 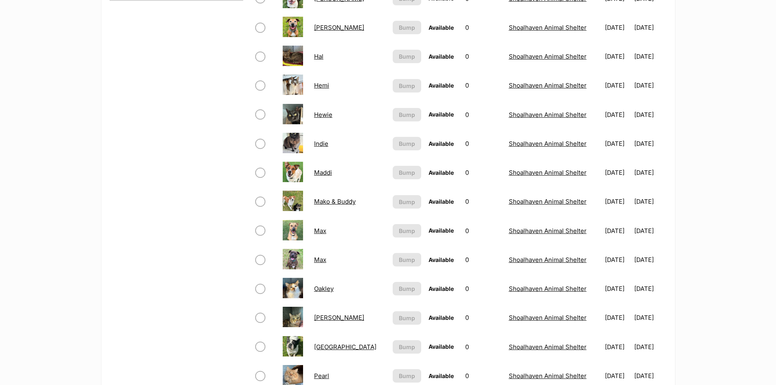 What do you see at coordinates (321, 376) in the screenshot?
I see `a: Pearl` at bounding box center [321, 376].